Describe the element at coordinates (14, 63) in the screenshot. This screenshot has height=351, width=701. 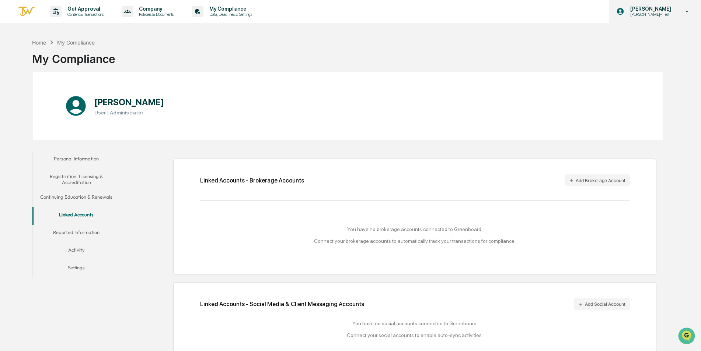
I see `img: 1746055101610-c473b297-6a78-478c-a979-82029cc54cd1` at that location.